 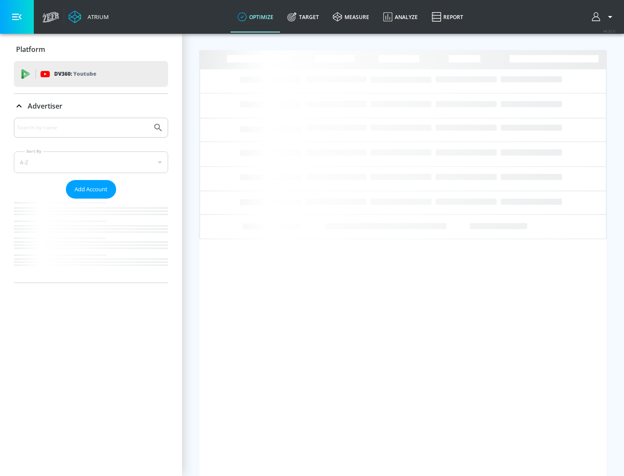 What do you see at coordinates (91, 189) in the screenshot?
I see `button: Add Account` at bounding box center [91, 189].